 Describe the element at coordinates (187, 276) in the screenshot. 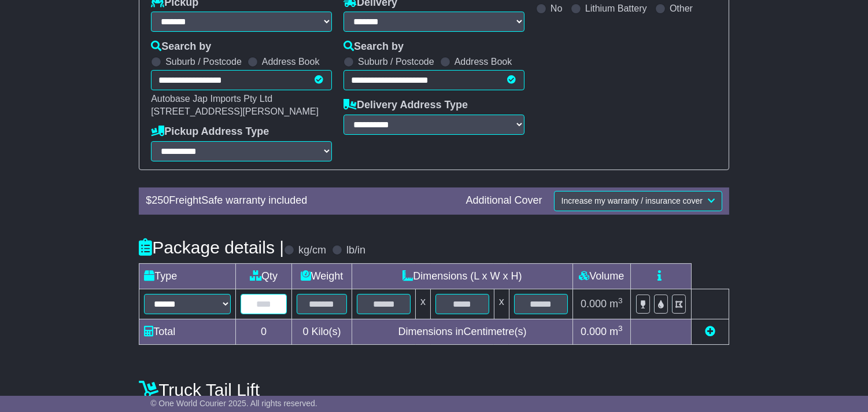

I see `td: Type` at that location.